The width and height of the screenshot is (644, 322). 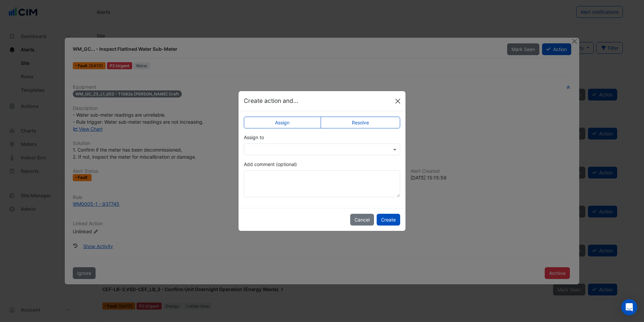 I want to click on button: Create, so click(x=389, y=220).